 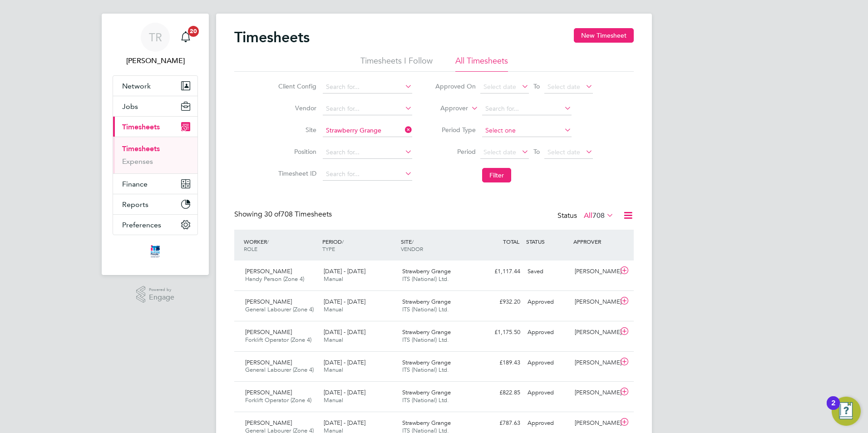 I want to click on label: Site, so click(x=296, y=130).